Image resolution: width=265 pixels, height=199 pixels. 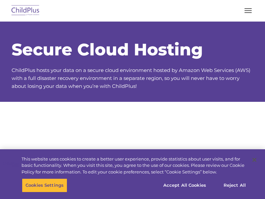 I want to click on button: Cookies Settings, so click(x=44, y=185).